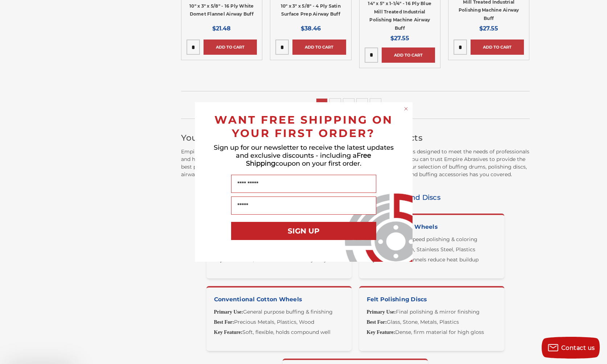 The width and height of the screenshot is (607, 364). Describe the element at coordinates (304, 155) in the screenshot. I see `span: Sign up for our newsletter to receive the latest updates and exclusive discounts - including a co...` at that location.